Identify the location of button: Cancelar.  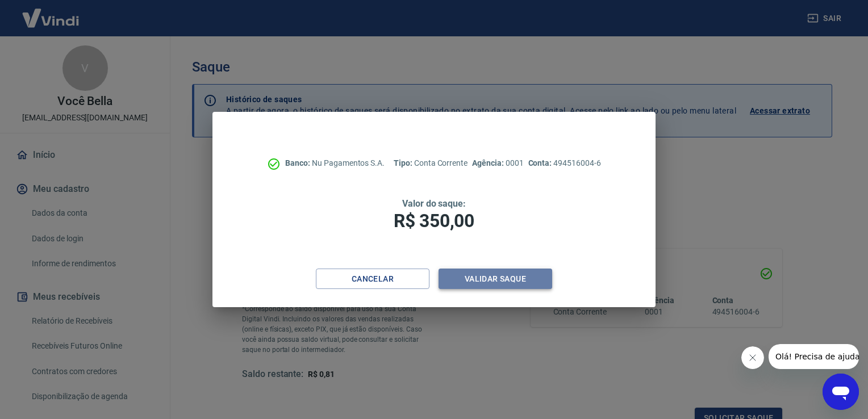
(373, 279).